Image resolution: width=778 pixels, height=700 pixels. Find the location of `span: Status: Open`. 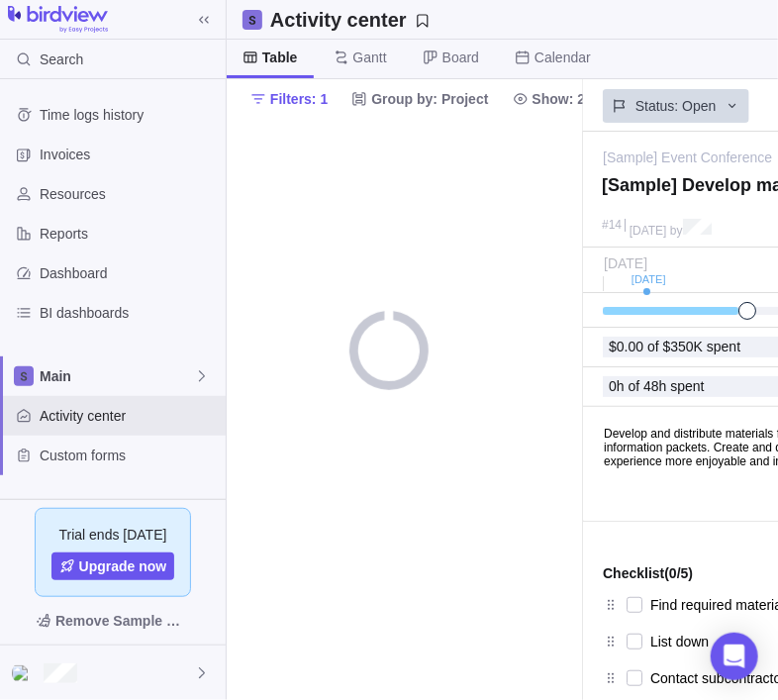

span: Status: Open is located at coordinates (676, 106).